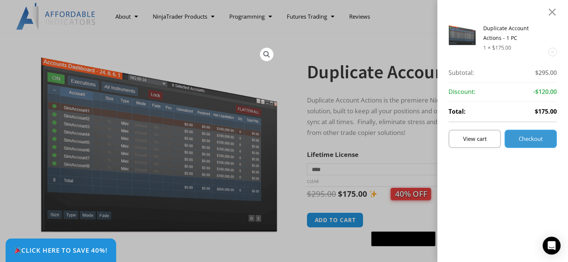 This screenshot has width=568, height=262. What do you see at coordinates (266, 54) in the screenshot?
I see `a: View full-screen image gallery` at bounding box center [266, 54].